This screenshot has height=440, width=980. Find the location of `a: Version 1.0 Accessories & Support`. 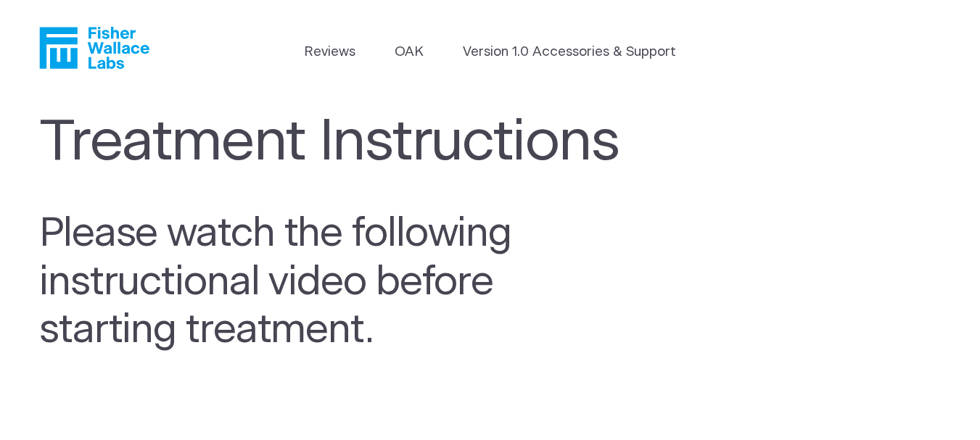

a: Version 1.0 Accessories & Support is located at coordinates (569, 52).